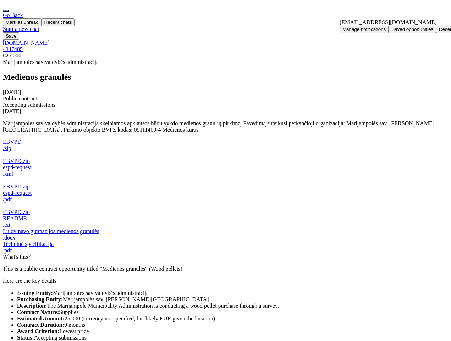 The height and width of the screenshot is (341, 451). I want to click on strong: Award Criterion:, so click(38, 331).